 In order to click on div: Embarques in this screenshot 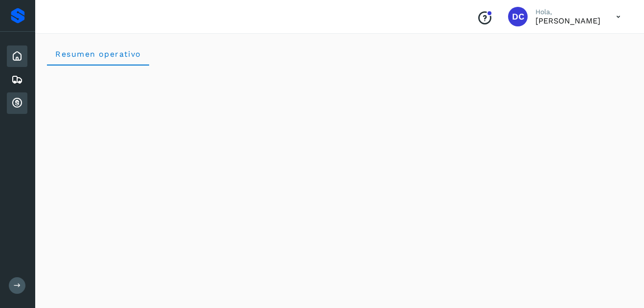, I will do `click(17, 80)`.